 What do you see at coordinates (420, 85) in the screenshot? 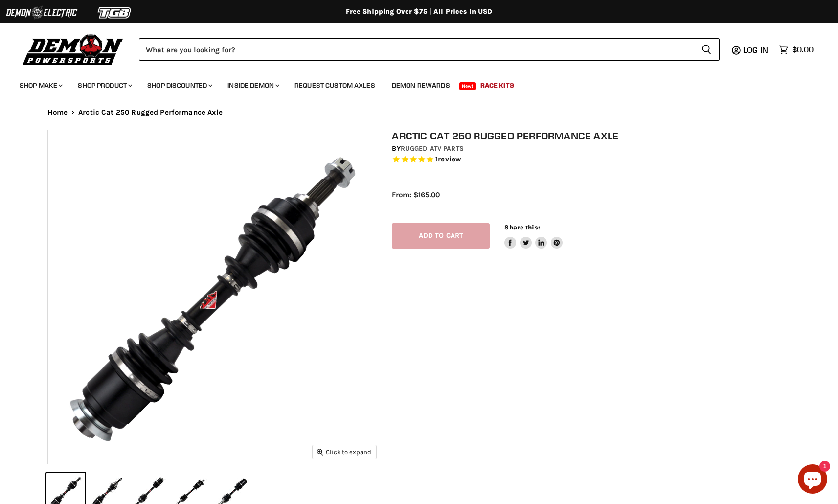
I see `a: Demon Rewards` at bounding box center [420, 85].